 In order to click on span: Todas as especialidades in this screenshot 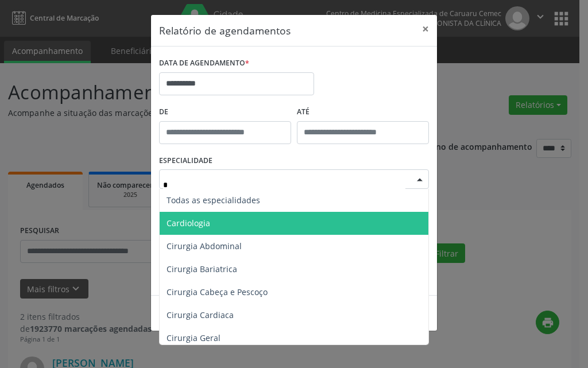, I will do `click(213, 200)`.